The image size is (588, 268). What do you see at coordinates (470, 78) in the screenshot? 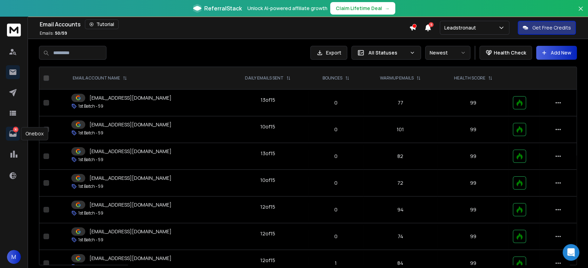
I see `p: HEALTH SCORE` at bounding box center [470, 78].